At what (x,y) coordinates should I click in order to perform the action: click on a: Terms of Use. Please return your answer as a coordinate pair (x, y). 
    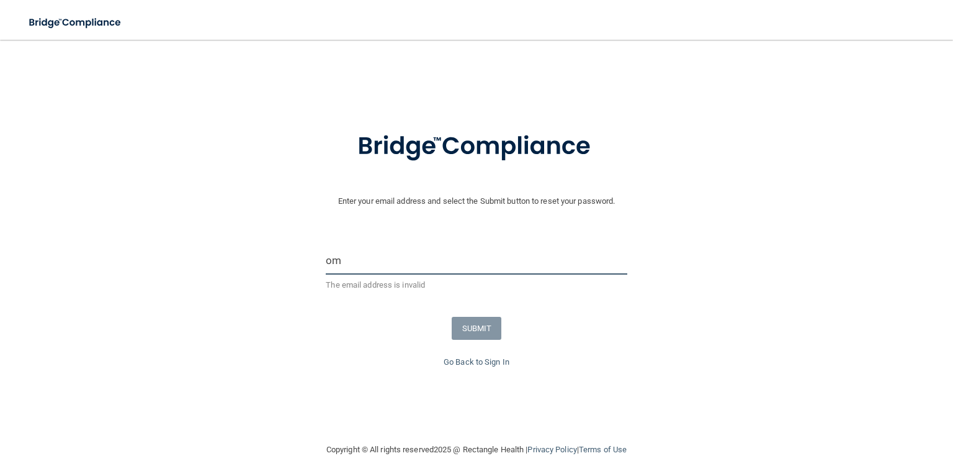
    Looking at the image, I should click on (603, 449).